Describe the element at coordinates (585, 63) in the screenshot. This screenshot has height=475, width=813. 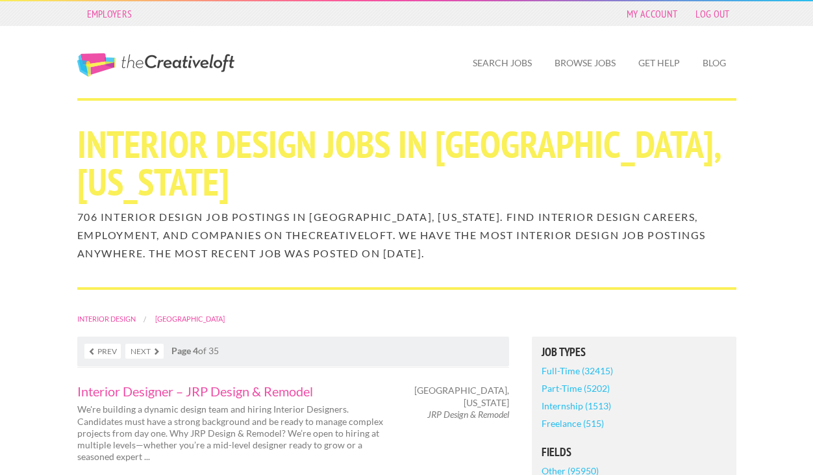
I see `a: Browse Jobs` at that location.